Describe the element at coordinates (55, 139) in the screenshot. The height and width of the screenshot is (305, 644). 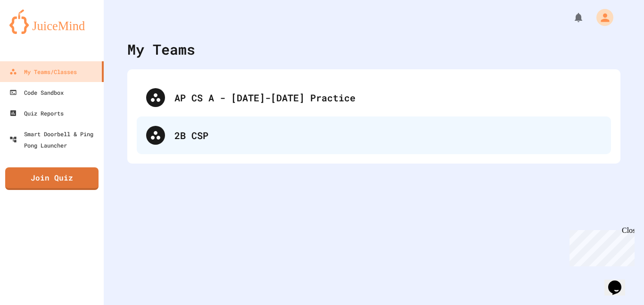
I see `div: Smart Doorbell & Ping Pong Launcher` at that location.